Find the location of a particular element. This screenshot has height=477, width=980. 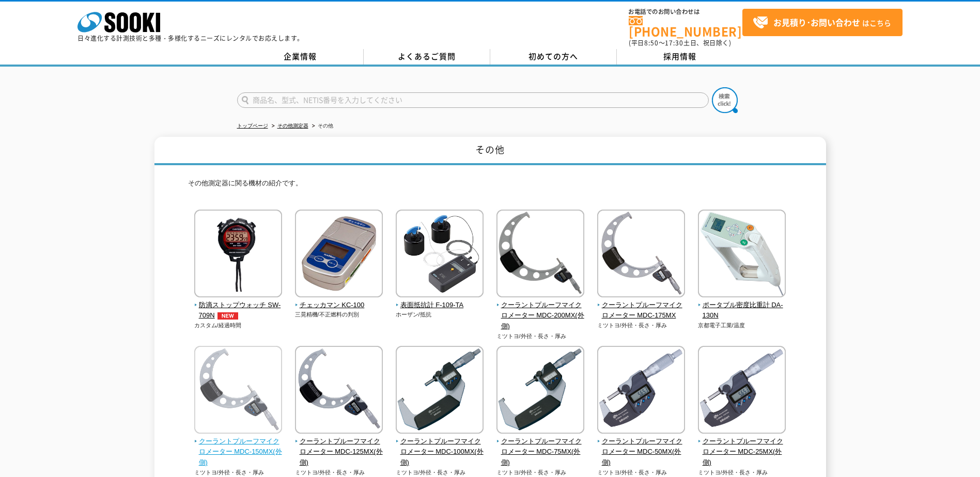

a: クーラントプルーフマイクロメーター MDC-50MX(外側) is located at coordinates (641, 447).